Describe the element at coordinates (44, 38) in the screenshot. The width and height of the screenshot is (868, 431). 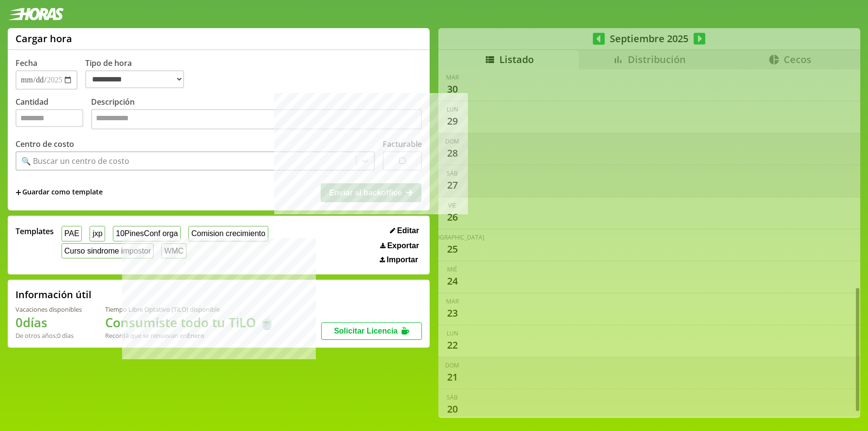
I see `h1: Cargar hora` at that location.